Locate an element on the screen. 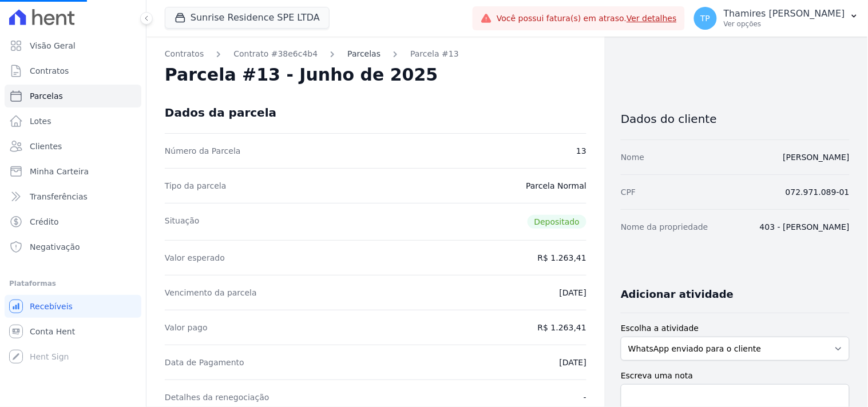 The width and height of the screenshot is (868, 407). span: Clientes is located at coordinates (46, 147).